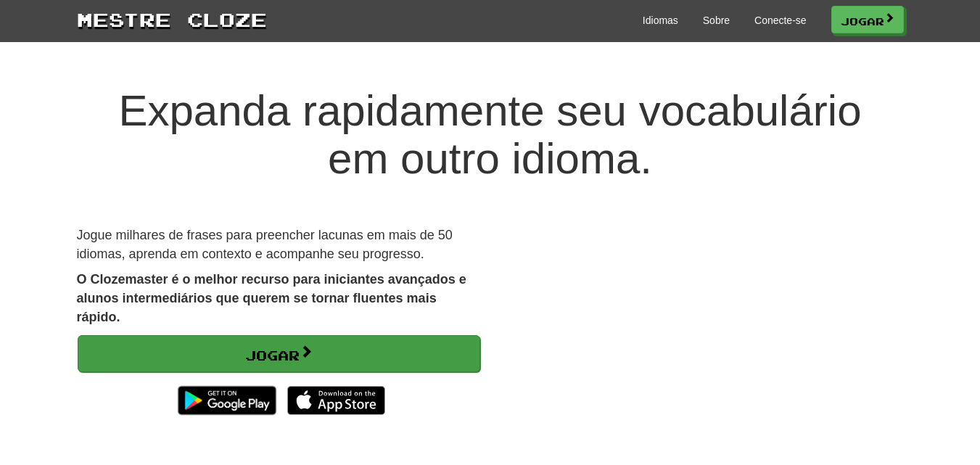  Describe the element at coordinates (780, 21) in the screenshot. I see `font: Conecte-se` at that location.